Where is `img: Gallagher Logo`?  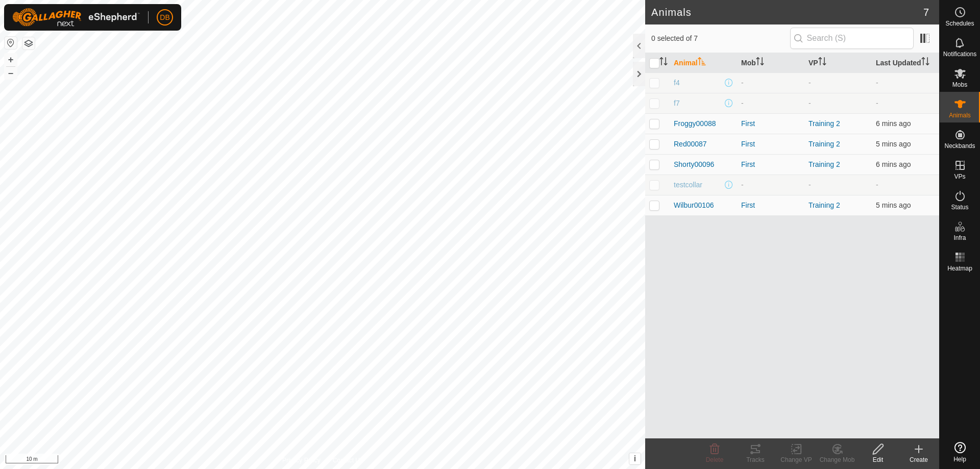 img: Gallagher Logo is located at coordinates (76, 17).